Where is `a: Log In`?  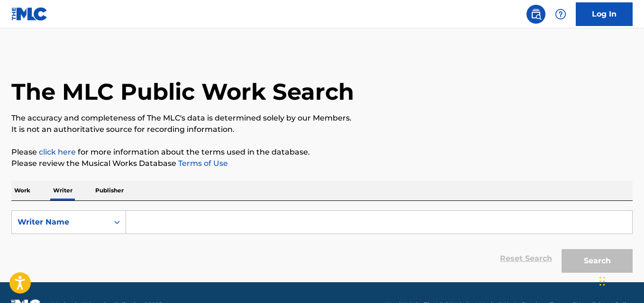 a: Log In is located at coordinates (604, 14).